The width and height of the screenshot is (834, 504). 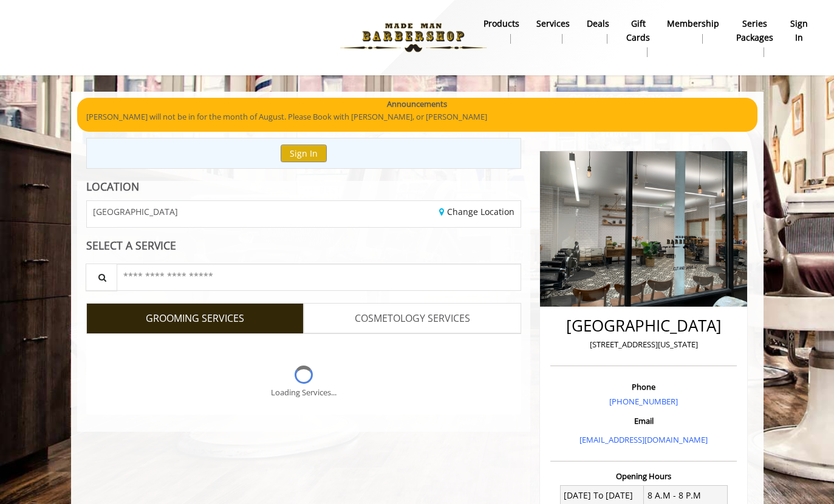 What do you see at coordinates (638, 38) in the screenshot?
I see `a: Gift cardsgift cards` at bounding box center [638, 38].